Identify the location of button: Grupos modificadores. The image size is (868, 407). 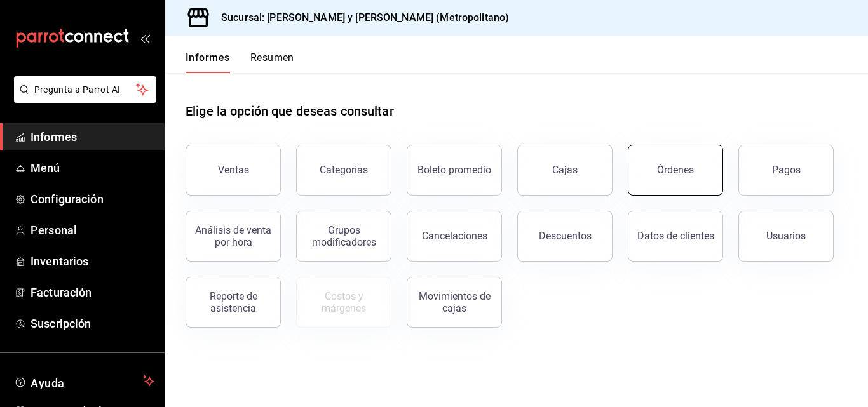
(344, 236).